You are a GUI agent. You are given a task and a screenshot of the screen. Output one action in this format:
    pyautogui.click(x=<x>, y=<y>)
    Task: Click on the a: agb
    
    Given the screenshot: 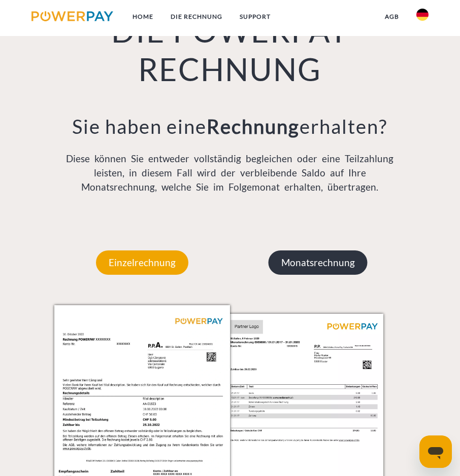 What is the action you would take?
    pyautogui.click(x=392, y=16)
    